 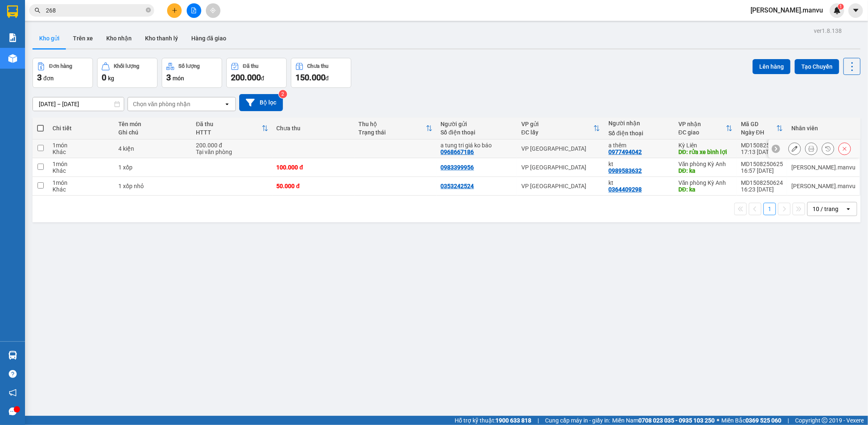 I want to click on div: Tên món, so click(x=153, y=124).